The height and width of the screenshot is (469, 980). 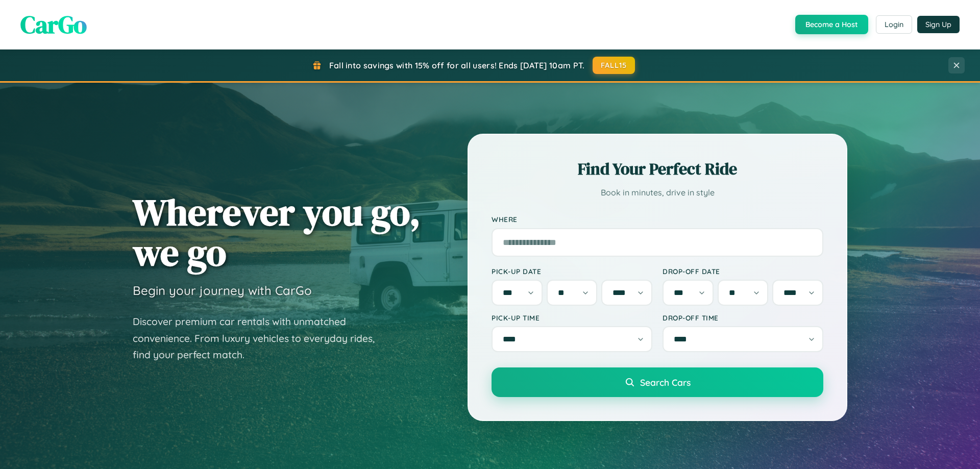 What do you see at coordinates (743, 317) in the screenshot?
I see `label: Drop-off Time` at bounding box center [743, 317].